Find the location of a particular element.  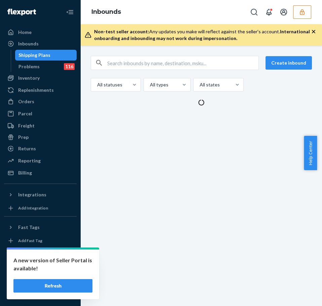

button: Integrations is located at coordinates (40, 195).